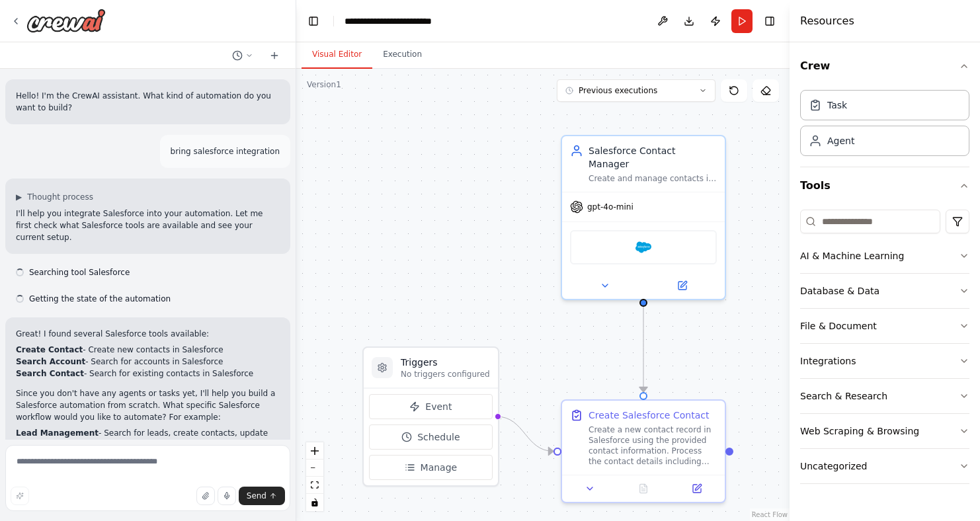  What do you see at coordinates (885, 256) in the screenshot?
I see `button: AI & Machine Learning` at bounding box center [885, 256].